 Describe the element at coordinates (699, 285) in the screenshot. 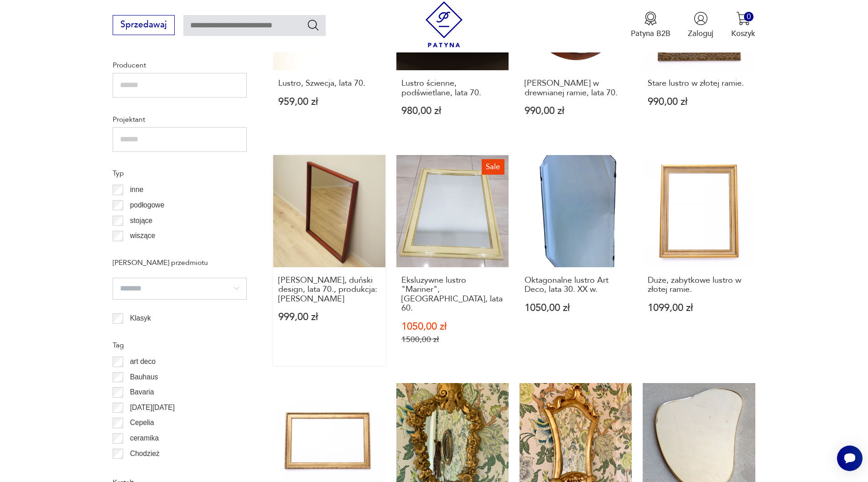

I see `h3: Duże, zabytkowe lustro w złotej ramie.` at that location.